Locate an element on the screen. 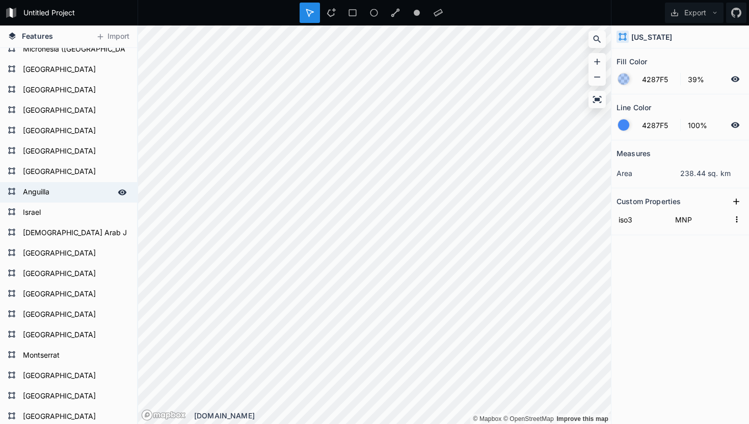 This screenshot has height=424, width=749. input: Name is located at coordinates (642, 219).